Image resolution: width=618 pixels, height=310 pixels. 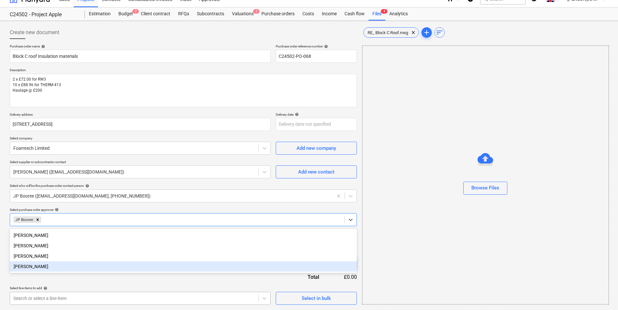 I want to click on div: Valuations, so click(x=243, y=14).